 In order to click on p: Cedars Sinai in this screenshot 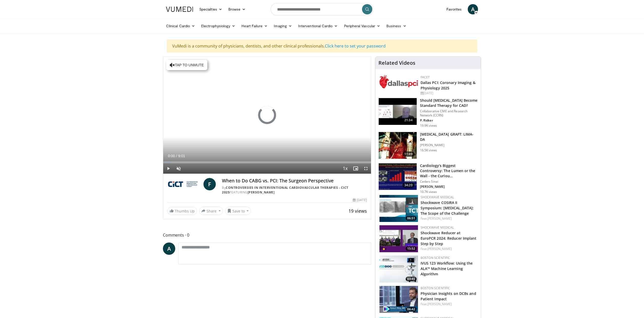, I will do `click(449, 182)`.